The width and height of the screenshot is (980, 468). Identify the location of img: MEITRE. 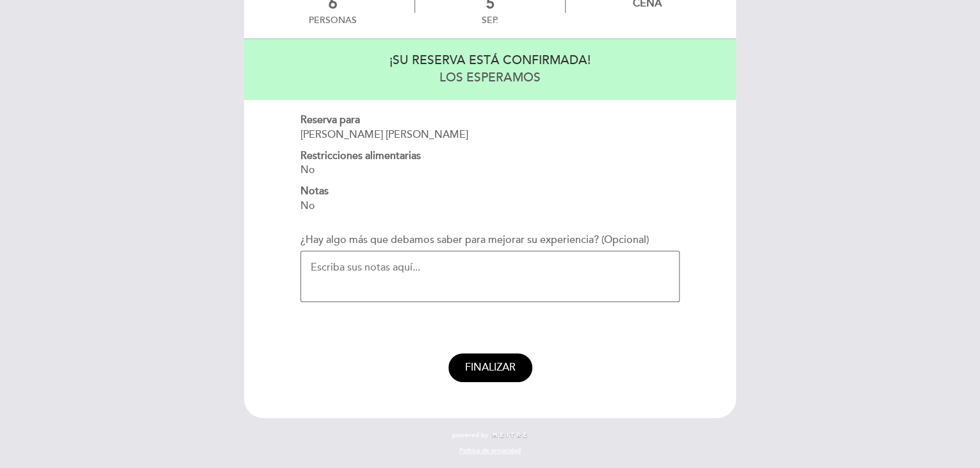
(509, 435).